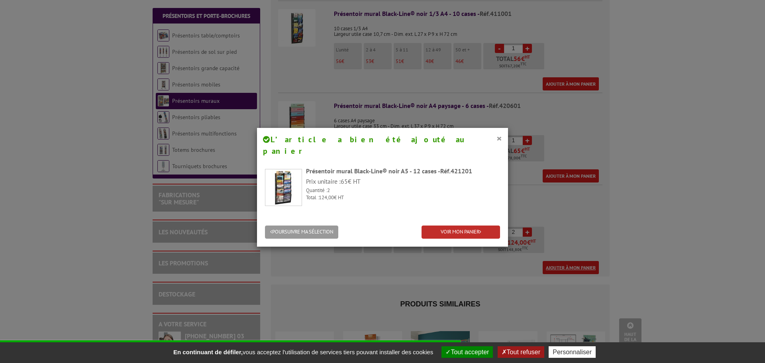 The image size is (765, 363). What do you see at coordinates (403, 171) in the screenshot?
I see `div: Présentoir mural Black-Line® noir A5 - 12 cases -` at bounding box center [403, 171].